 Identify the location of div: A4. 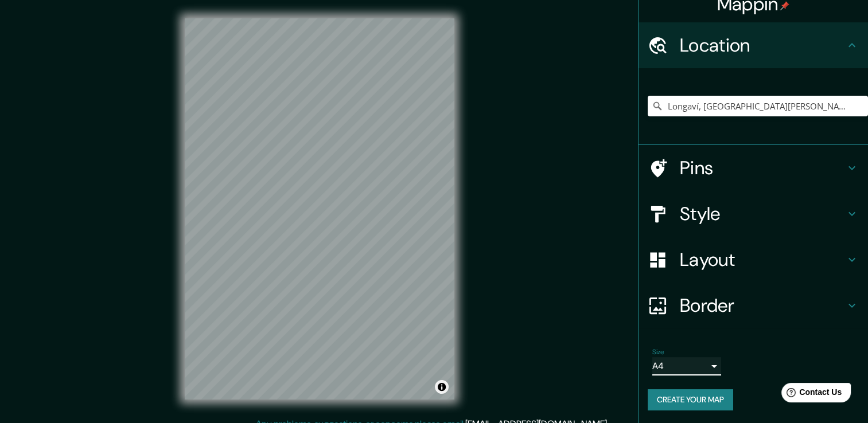
(687, 367).